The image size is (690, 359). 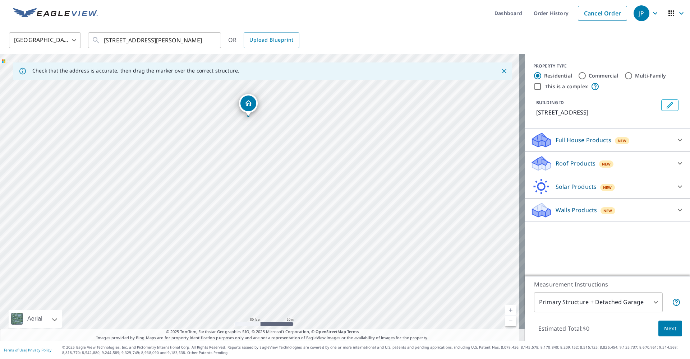 What do you see at coordinates (607, 140) in the screenshot?
I see `div: Full House ProductsNew` at bounding box center [607, 140].